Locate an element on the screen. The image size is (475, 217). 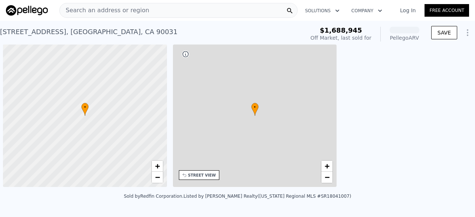
a: Log In is located at coordinates (408, 10).